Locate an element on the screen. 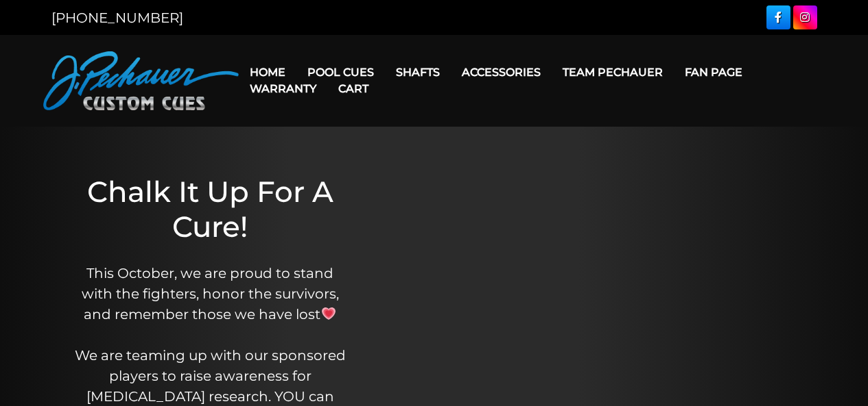 This screenshot has width=868, height=406. a: Pool Cues is located at coordinates (340, 72).